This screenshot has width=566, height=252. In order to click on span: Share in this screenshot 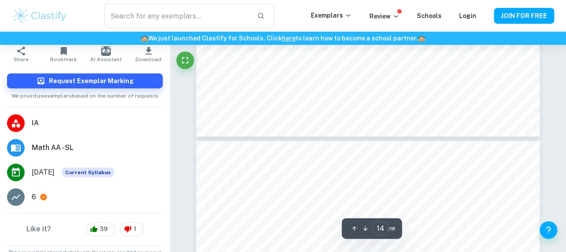, I will do `click(21, 59)`.